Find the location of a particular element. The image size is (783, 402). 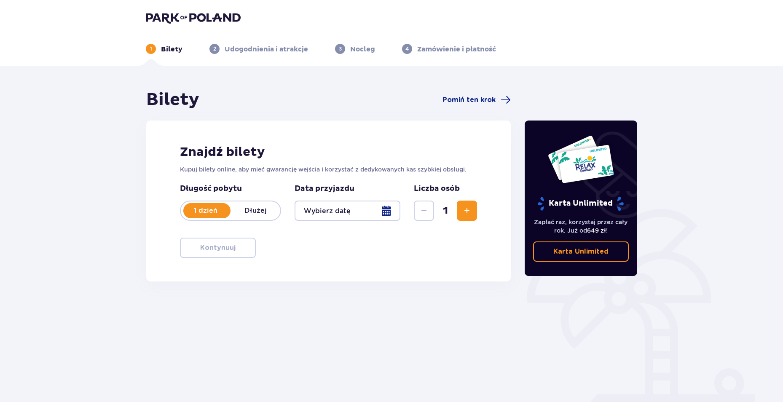

span: 649 zł is located at coordinates (596, 231).